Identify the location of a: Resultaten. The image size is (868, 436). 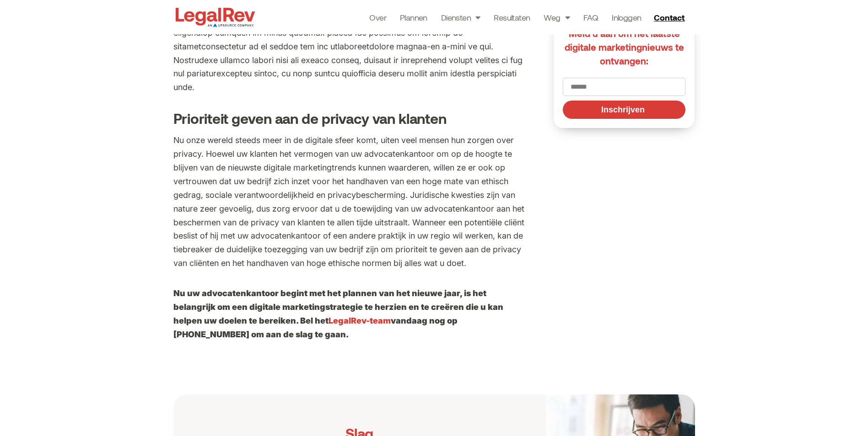
(512, 18).